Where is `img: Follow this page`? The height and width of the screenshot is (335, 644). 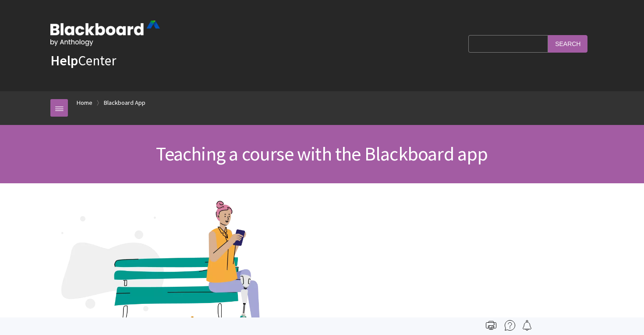
img: Follow this page is located at coordinates (527, 325).